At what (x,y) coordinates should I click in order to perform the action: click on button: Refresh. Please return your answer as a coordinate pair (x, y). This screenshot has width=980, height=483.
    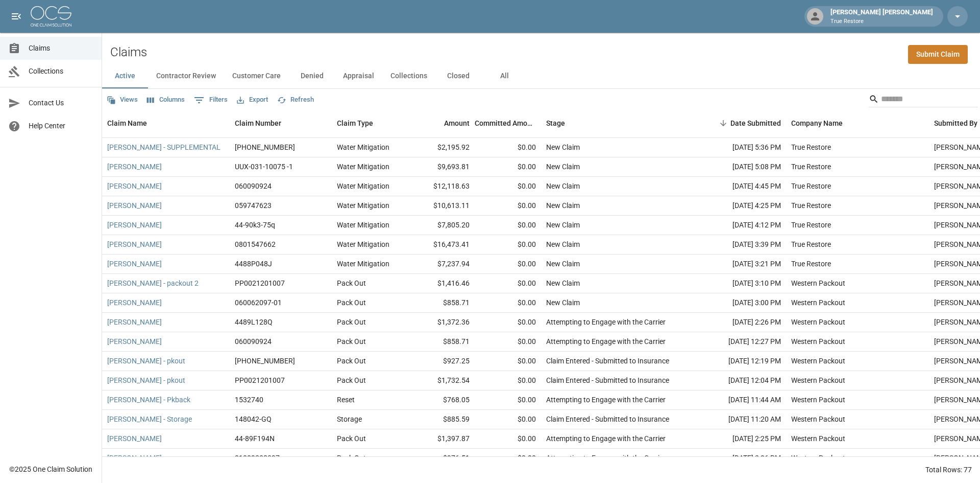
    Looking at the image, I should click on (295, 100).